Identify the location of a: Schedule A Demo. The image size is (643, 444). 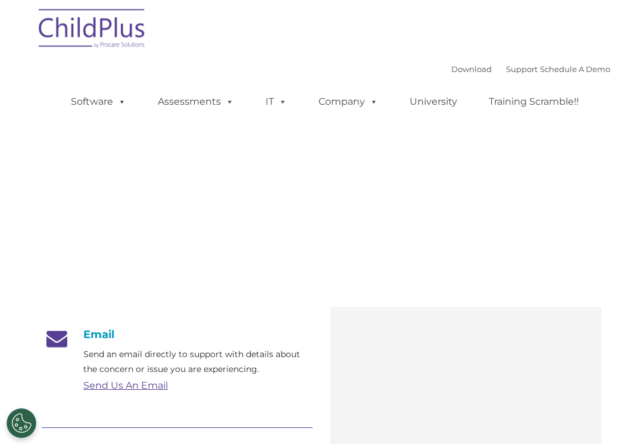
(575, 69).